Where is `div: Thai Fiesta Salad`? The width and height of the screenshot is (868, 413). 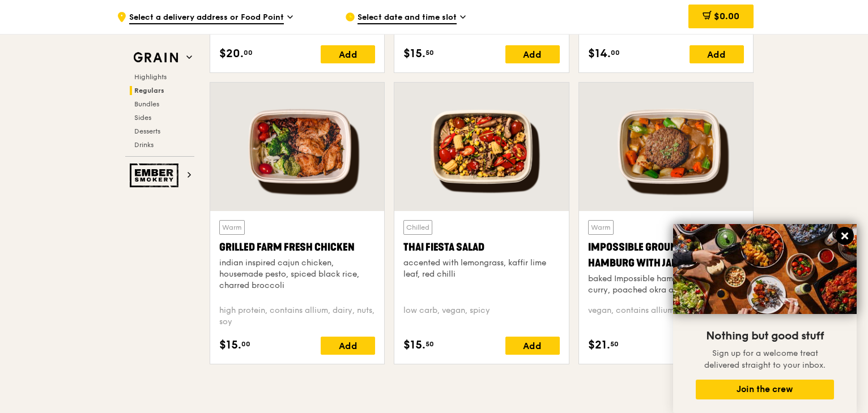
div: Thai Fiesta Salad is located at coordinates (481, 247).